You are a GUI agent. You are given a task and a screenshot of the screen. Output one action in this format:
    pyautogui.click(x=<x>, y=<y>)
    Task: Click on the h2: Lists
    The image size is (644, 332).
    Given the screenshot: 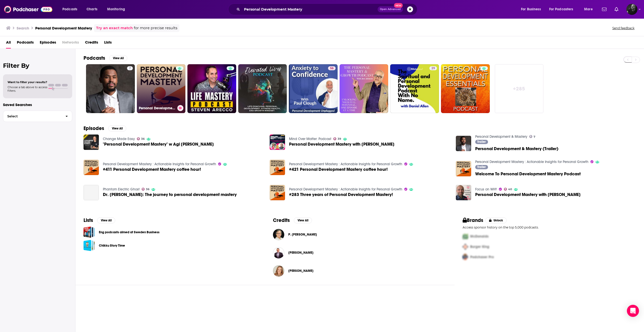 What is the action you would take?
    pyautogui.click(x=89, y=220)
    